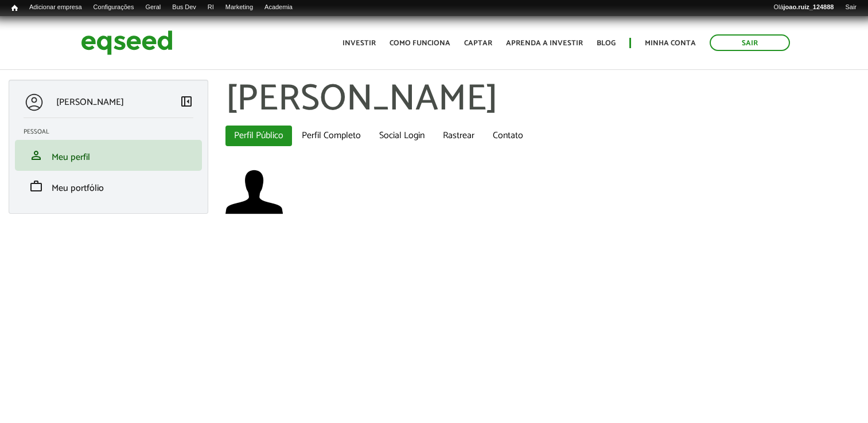  What do you see at coordinates (239, 7) in the screenshot?
I see `a: Marketing` at bounding box center [239, 7].